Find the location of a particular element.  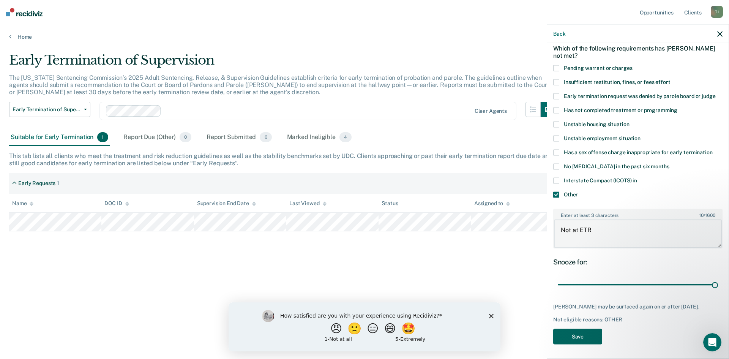

button: 1 is located at coordinates (108, 26).